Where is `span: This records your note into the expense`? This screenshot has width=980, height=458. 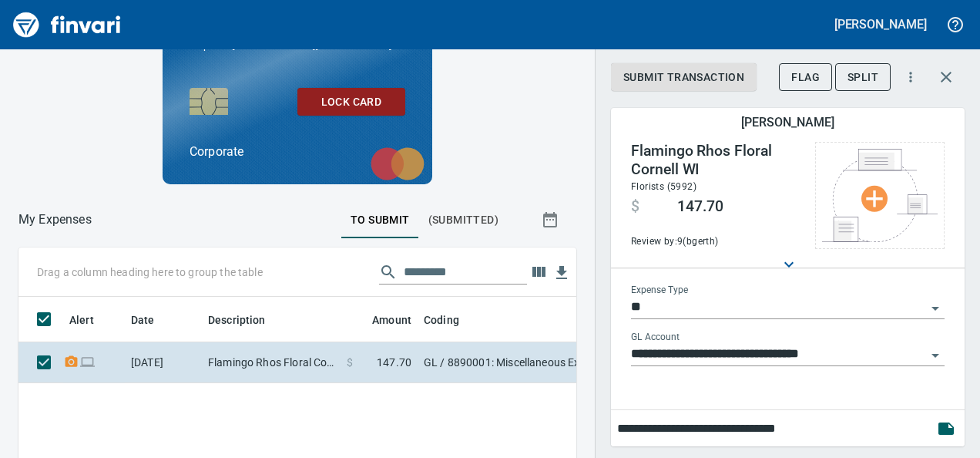
span: This records your note into the expense is located at coordinates (946, 429).